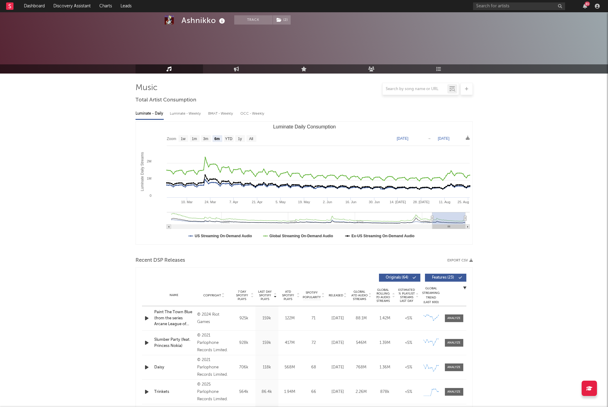 The image size is (608, 407). Describe the element at coordinates (187, 202) in the screenshot. I see `text: 10. Mar` at that location.